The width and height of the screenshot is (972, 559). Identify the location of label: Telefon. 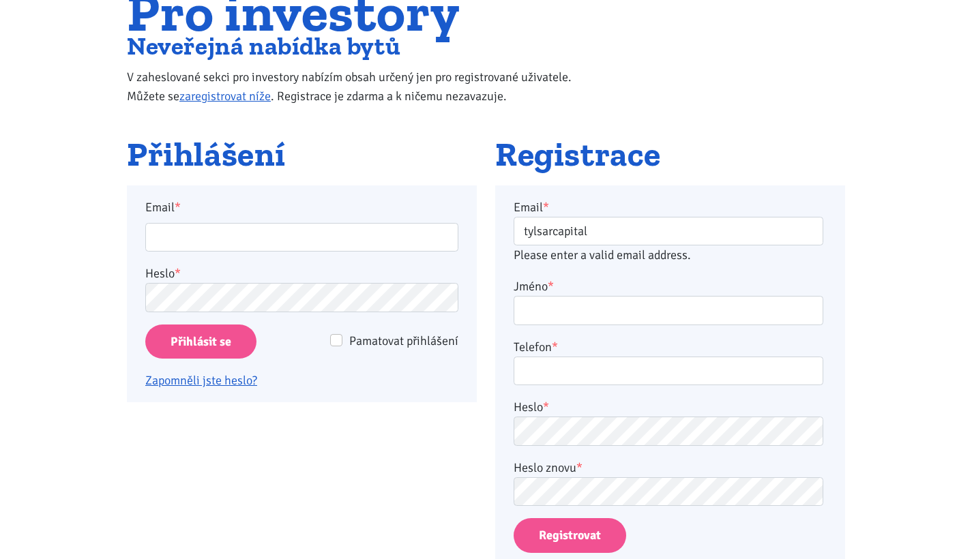
(535, 347).